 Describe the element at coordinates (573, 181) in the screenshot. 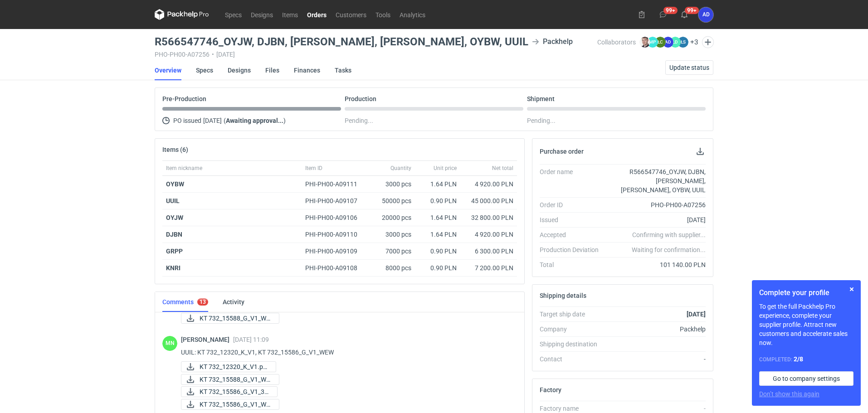

I see `div: Order name` at that location.